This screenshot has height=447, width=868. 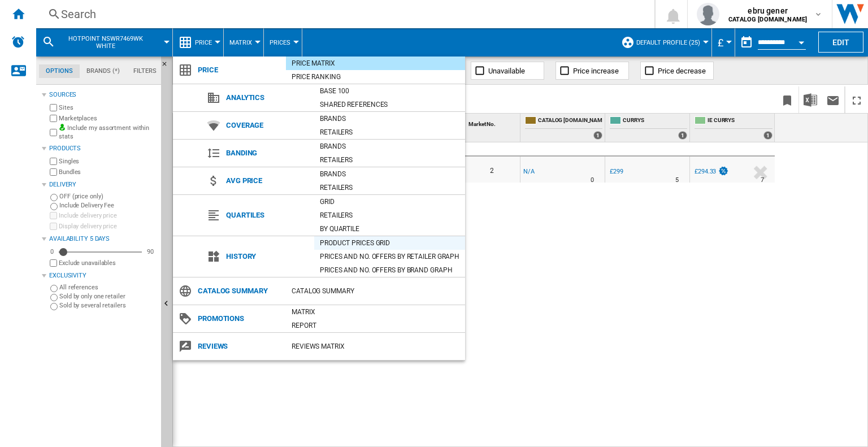 What do you see at coordinates (389, 105) in the screenshot?
I see `div: Shared references` at bounding box center [389, 105].